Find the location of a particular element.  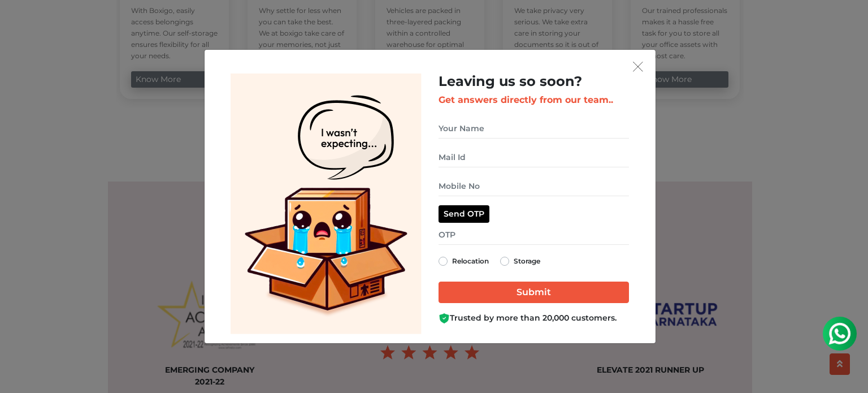

h3: Get answers directly from our team.. is located at coordinates (533, 100).